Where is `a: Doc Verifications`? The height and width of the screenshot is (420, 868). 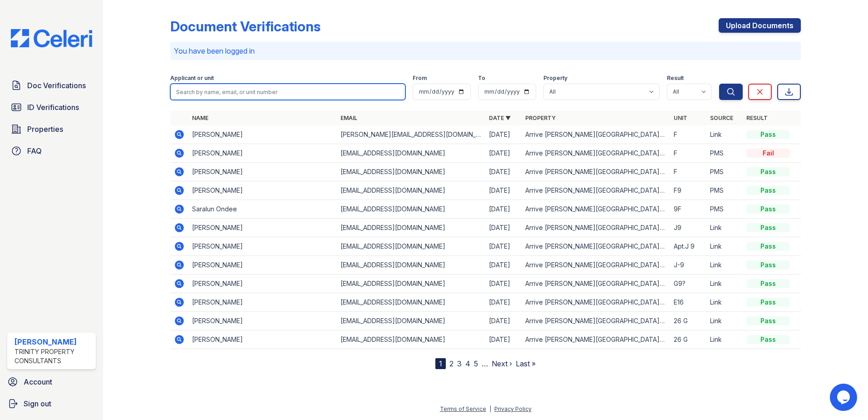 a: Doc Verifications is located at coordinates (51, 86).